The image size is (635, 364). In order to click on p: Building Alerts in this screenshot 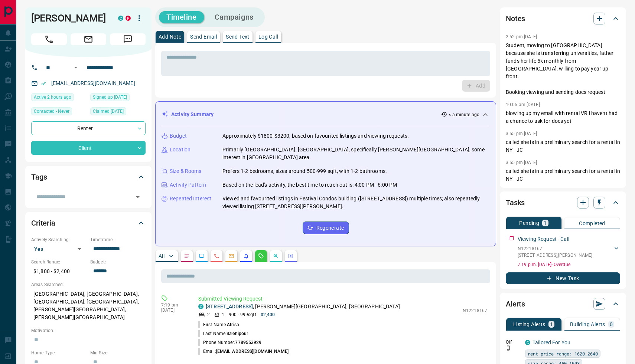, I will do `click(587, 324)`.